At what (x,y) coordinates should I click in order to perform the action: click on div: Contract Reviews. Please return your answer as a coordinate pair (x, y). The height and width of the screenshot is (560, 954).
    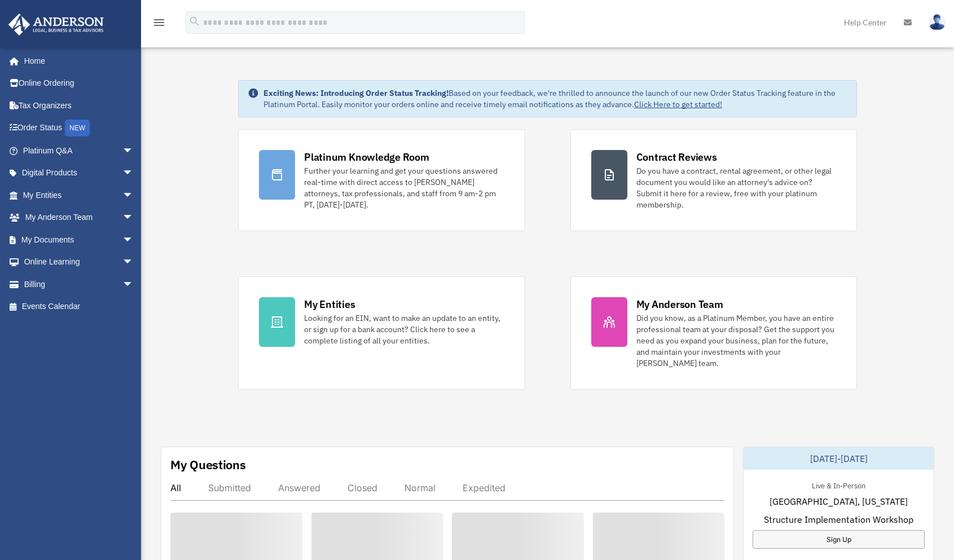
    Looking at the image, I should click on (676, 157).